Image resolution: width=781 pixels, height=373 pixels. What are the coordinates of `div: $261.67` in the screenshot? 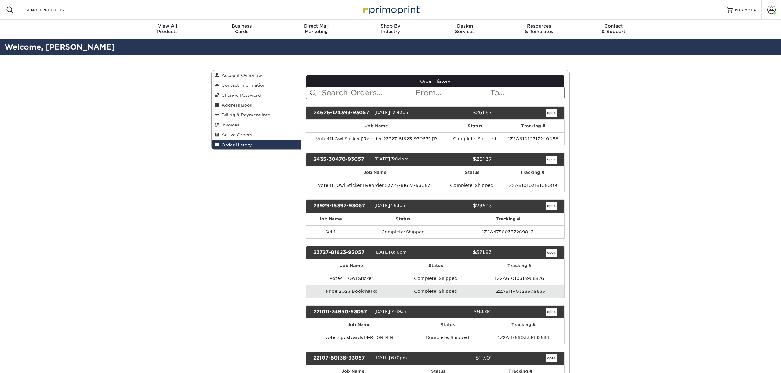 It's located at (463, 113).